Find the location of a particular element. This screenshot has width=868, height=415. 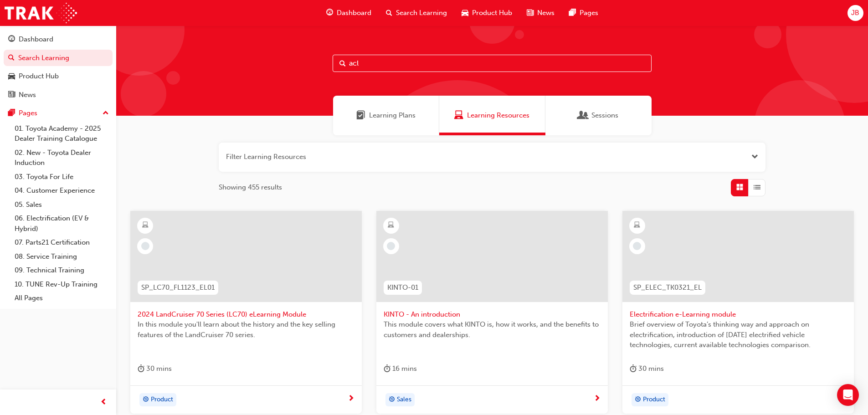

span: List is located at coordinates (757, 187).